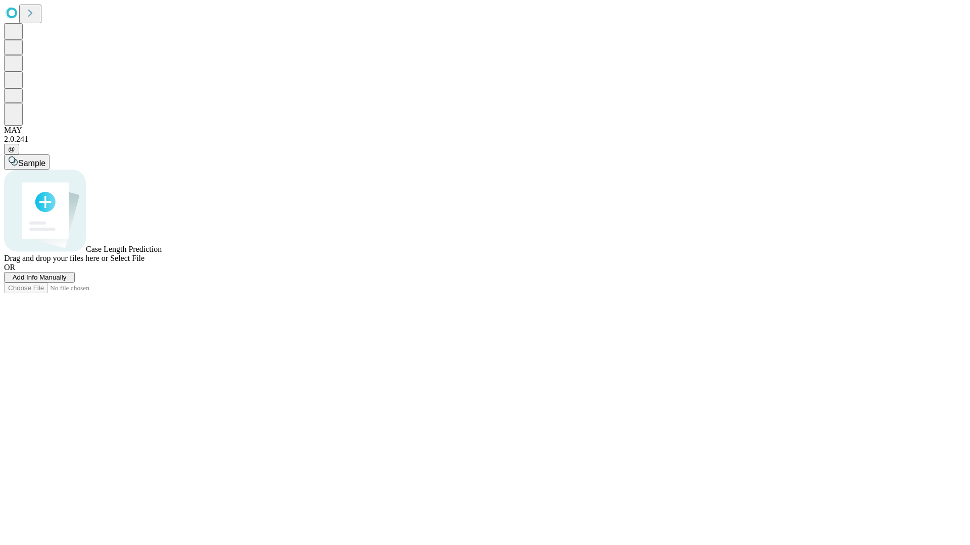  Describe the element at coordinates (56, 258) in the screenshot. I see `span: Drag and drop your files here or` at that location.